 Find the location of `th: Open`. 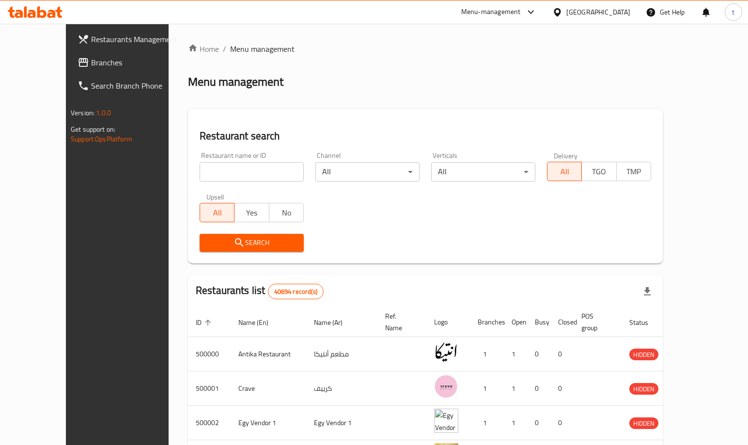

th: Open is located at coordinates (516, 322).